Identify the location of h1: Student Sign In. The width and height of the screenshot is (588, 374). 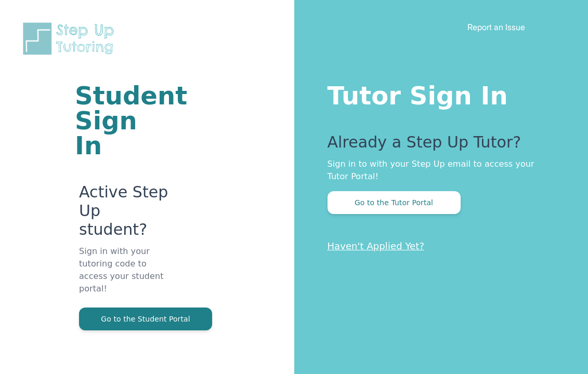
(122, 120).